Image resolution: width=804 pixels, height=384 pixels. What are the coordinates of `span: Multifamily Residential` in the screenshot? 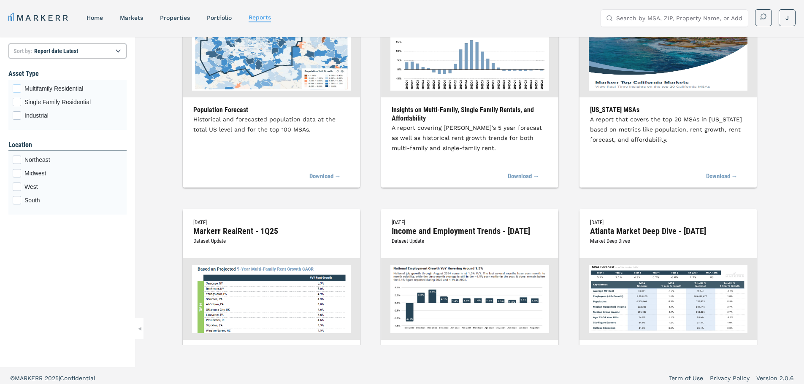 It's located at (73, 89).